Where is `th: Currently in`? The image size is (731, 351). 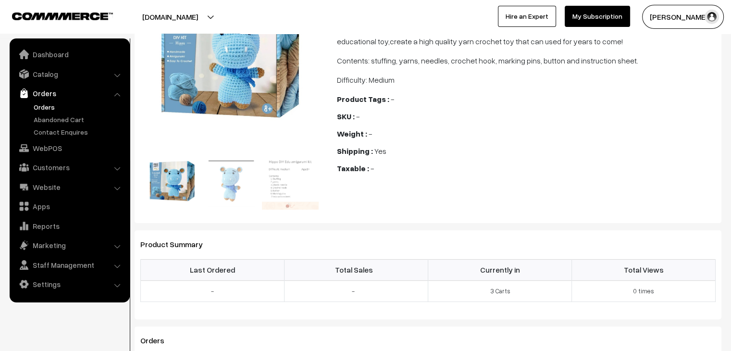
th: Currently in is located at coordinates (500, 270).